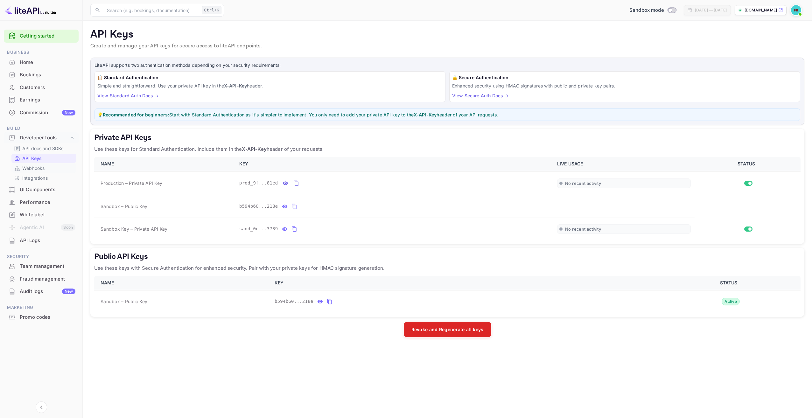 This screenshot has height=418, width=812. What do you see at coordinates (41, 291) in the screenshot?
I see `a: Audit logsNew` at bounding box center [41, 291].